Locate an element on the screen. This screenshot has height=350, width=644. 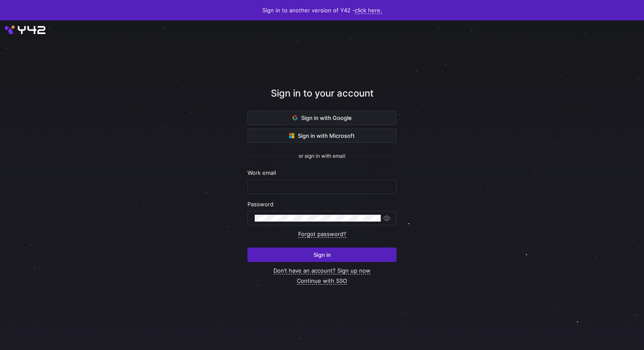
a: Don’t have an account? Sign up now is located at coordinates (322, 270).